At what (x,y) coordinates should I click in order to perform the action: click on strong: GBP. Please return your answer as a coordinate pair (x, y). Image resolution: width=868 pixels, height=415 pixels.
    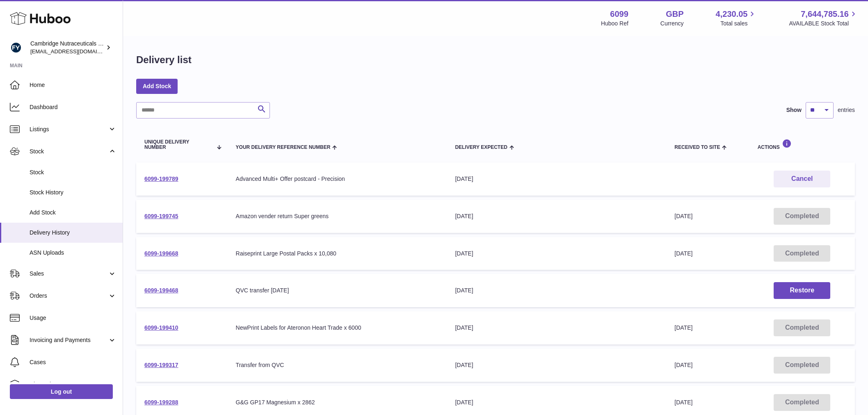
    Looking at the image, I should click on (674, 14).